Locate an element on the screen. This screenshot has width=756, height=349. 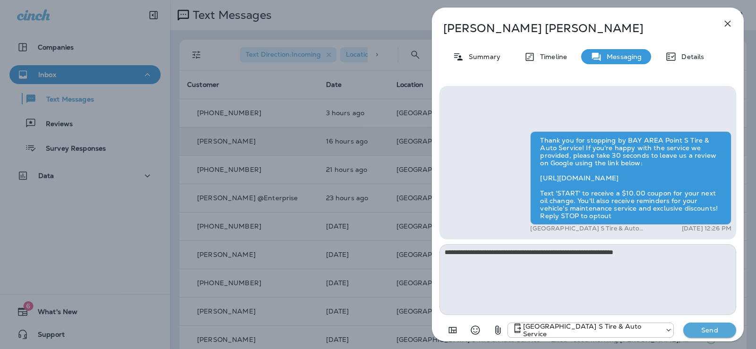
div: +1 (301) 975-0024 is located at coordinates (590, 330).